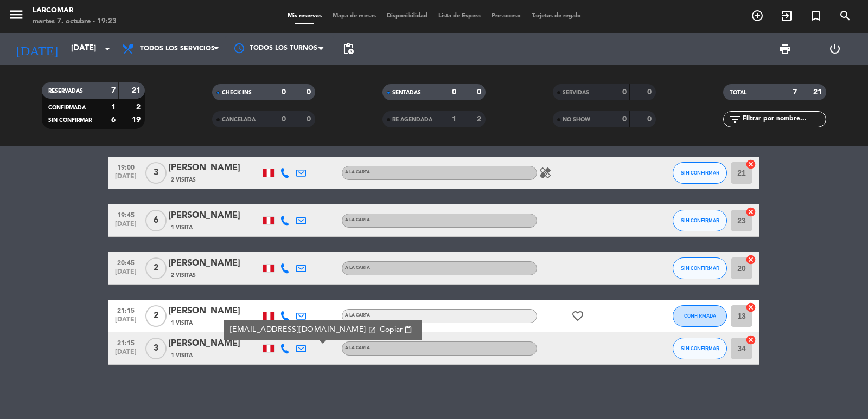 The height and width of the screenshot is (419, 868). What do you see at coordinates (66, 91) in the screenshot?
I see `span: RESERVADAS` at bounding box center [66, 91].